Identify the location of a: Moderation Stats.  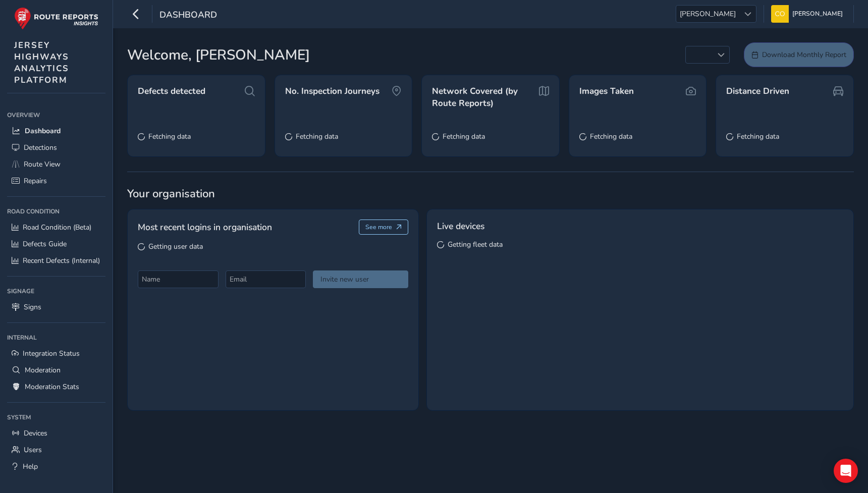
(56, 386).